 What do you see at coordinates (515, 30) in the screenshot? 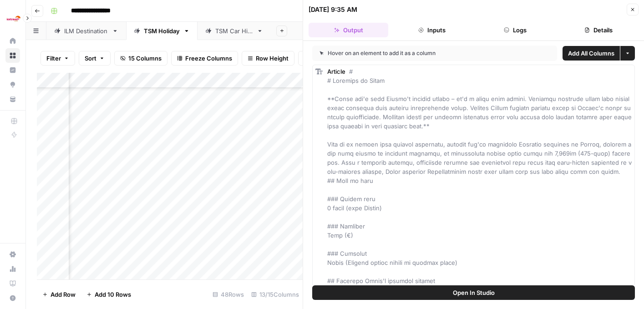
I see `button: Logs` at bounding box center [515, 30].